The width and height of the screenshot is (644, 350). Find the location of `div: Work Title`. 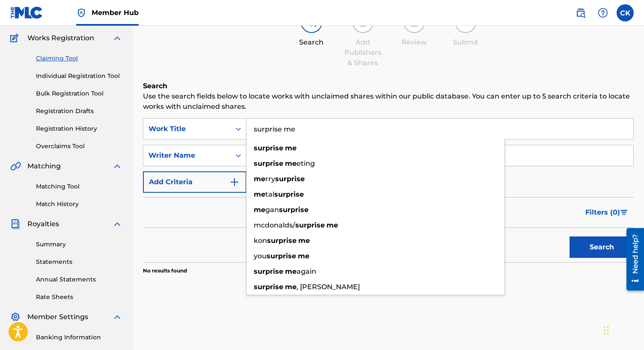

div: Work Title is located at coordinates (187, 129).